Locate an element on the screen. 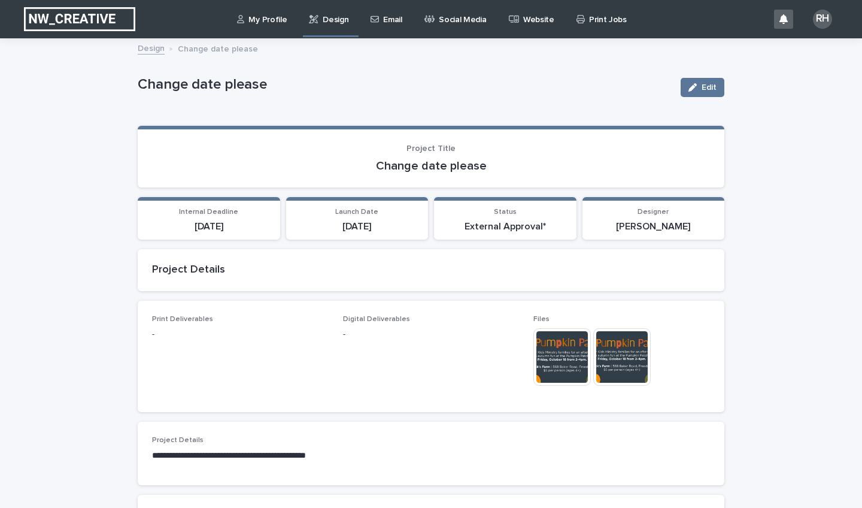 The height and width of the screenshot is (508, 862). span: Files is located at coordinates (541, 319).